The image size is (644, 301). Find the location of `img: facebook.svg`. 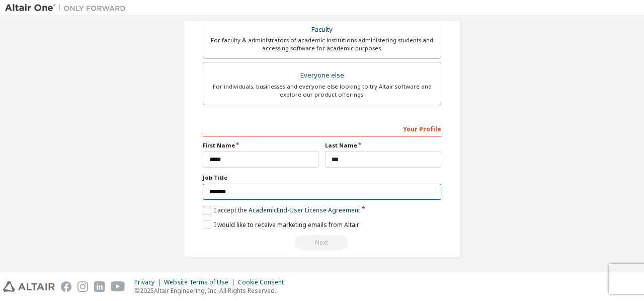

img: facebook.svg is located at coordinates (66, 286).